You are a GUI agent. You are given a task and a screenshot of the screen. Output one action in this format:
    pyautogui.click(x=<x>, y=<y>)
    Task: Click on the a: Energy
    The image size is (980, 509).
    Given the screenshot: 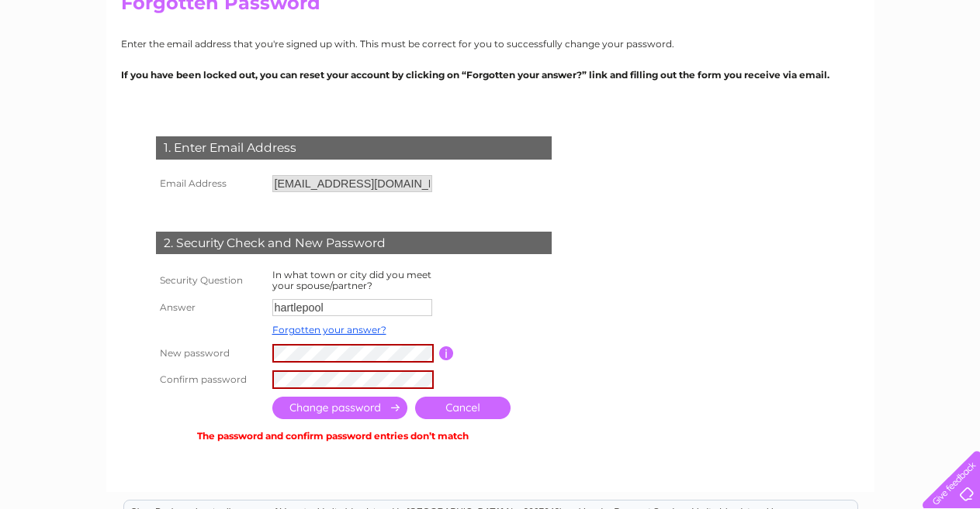 What is the action you would take?
    pyautogui.click(x=818, y=71)
    